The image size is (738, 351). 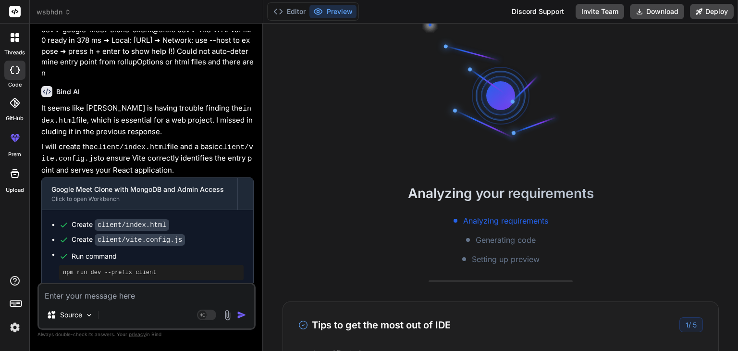 What do you see at coordinates (506, 259) in the screenshot?
I see `span: Setting up preview` at bounding box center [506, 259].